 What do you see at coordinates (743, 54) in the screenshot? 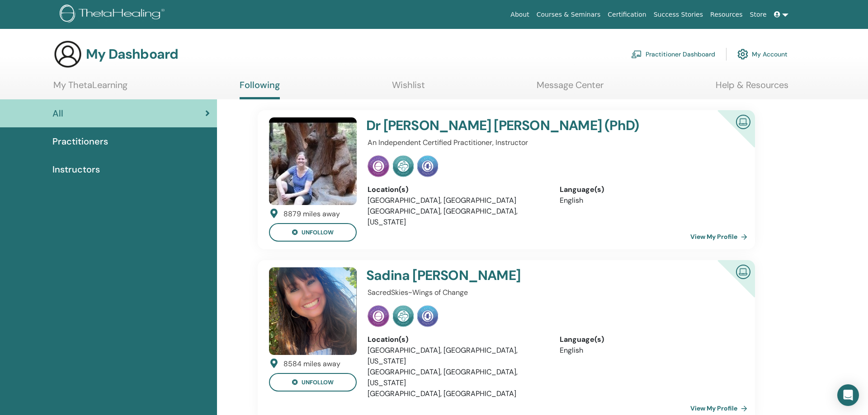
I see `img: cog.svg` at bounding box center [743, 54].